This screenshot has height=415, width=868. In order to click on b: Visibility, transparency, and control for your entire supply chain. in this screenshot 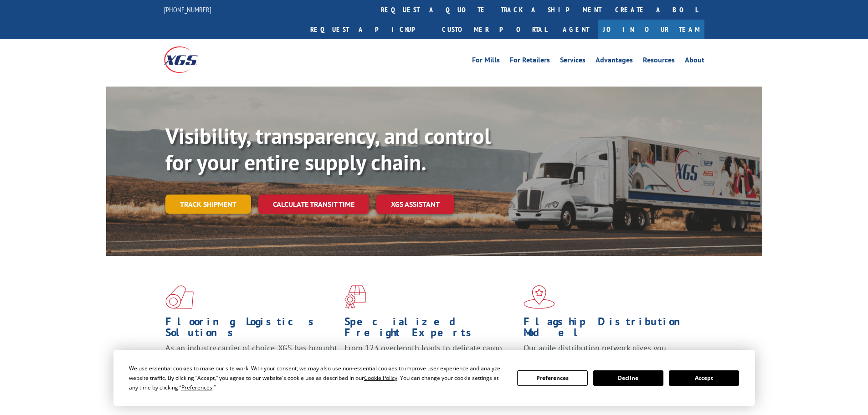, I will do `click(328, 149)`.